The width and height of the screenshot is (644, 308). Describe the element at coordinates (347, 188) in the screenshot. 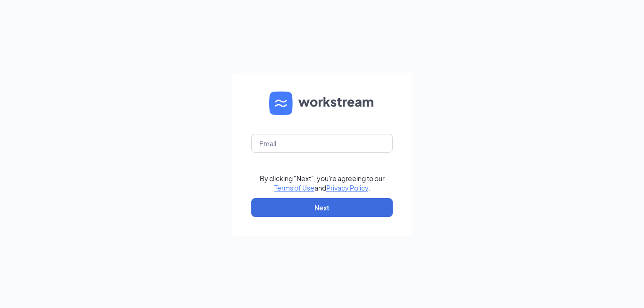

I see `a: Privacy Policy` at that location.